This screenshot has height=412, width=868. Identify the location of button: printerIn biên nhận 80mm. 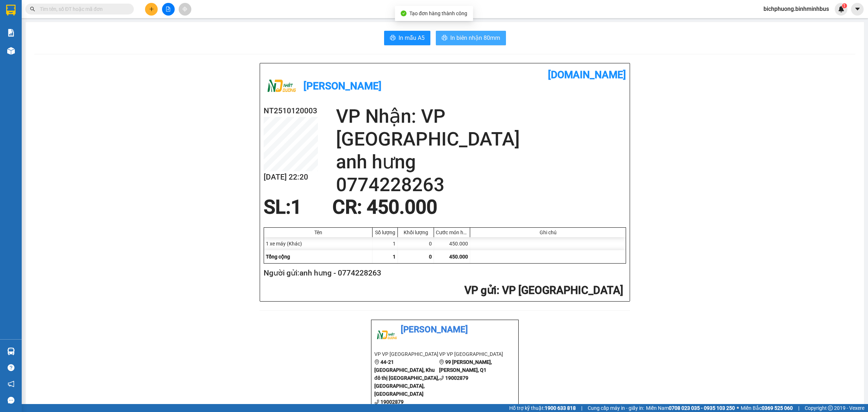
(471, 38).